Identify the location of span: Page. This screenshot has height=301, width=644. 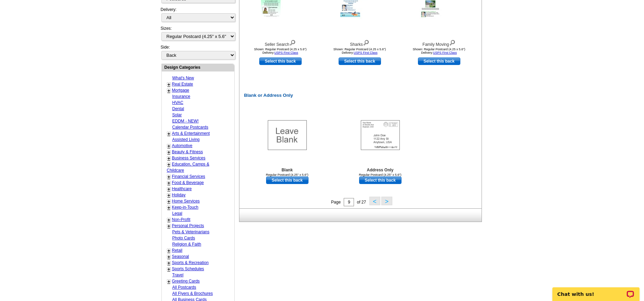
(336, 202).